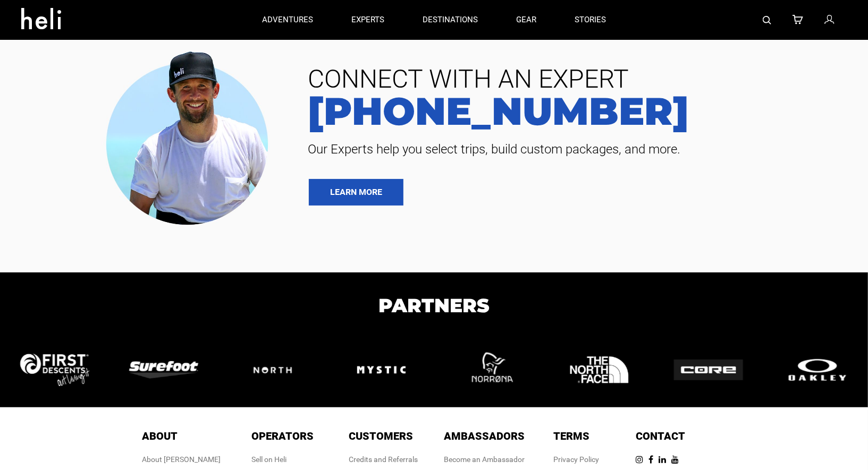 This screenshot has height=470, width=868. What do you see at coordinates (767, 20) in the screenshot?
I see `img: search-bar-icon.svg` at bounding box center [767, 20].